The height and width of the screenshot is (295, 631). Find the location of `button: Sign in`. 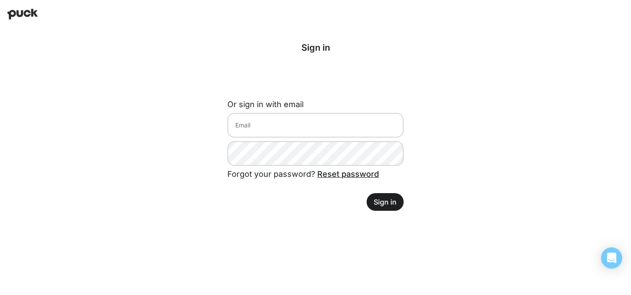

button: Sign in is located at coordinates (385, 202).